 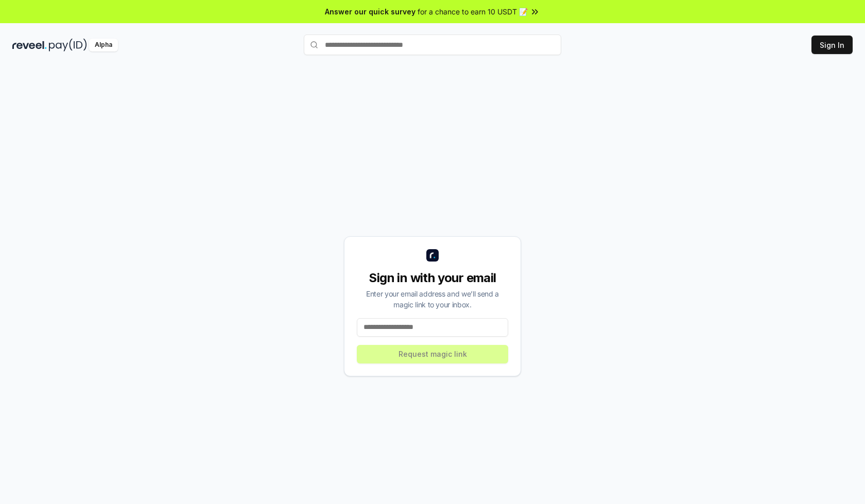 I want to click on img: pay_id, so click(x=68, y=45).